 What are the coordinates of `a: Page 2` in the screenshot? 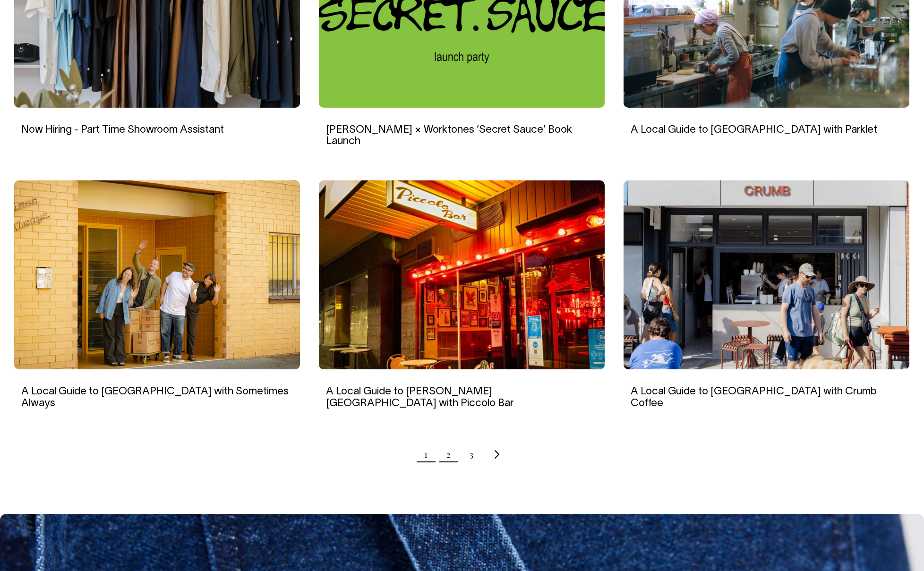 It's located at (448, 455).